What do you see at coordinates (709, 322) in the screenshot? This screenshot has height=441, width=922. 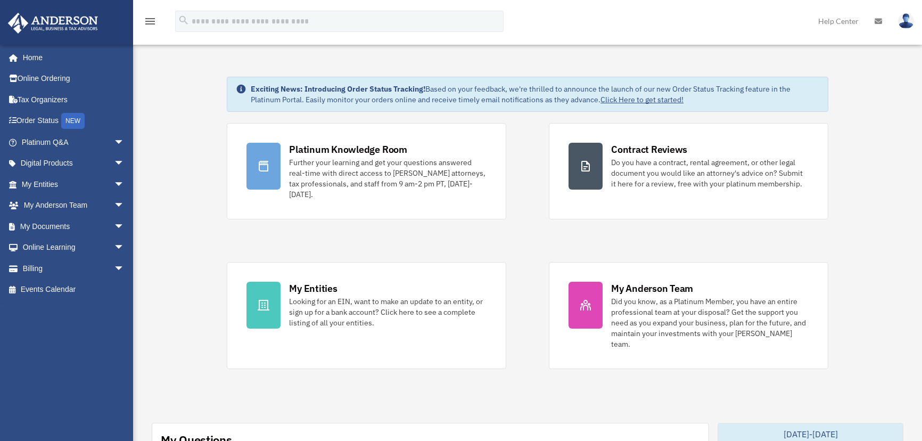 I see `div: Did you know, as a Platinum Member, you have an entire professional team at your disposal? Get th...` at bounding box center [709, 322].